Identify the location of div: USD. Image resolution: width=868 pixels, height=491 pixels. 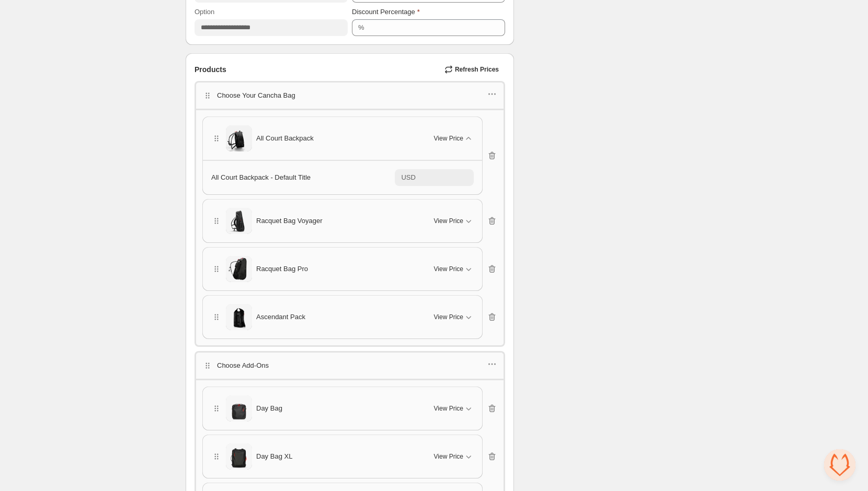
(408, 178).